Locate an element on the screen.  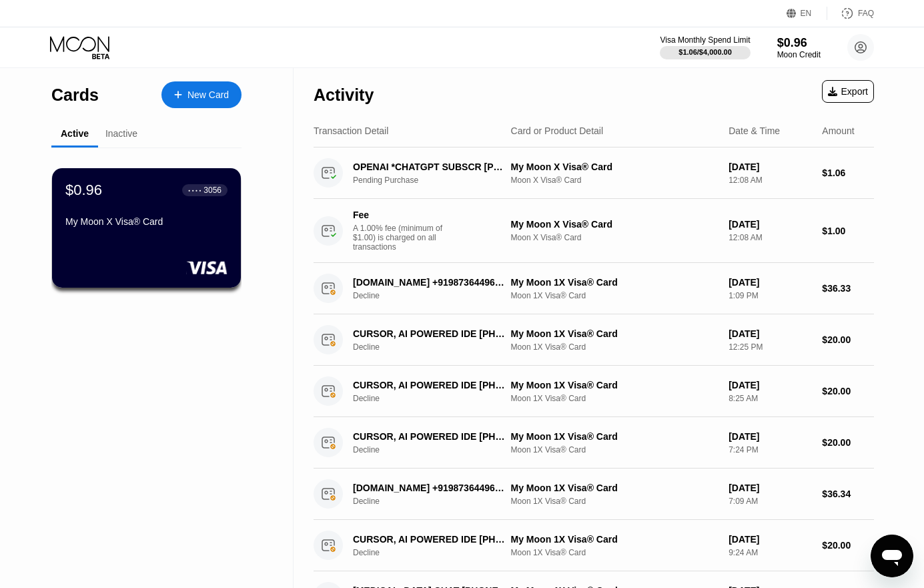
div: $0.96Moon Credit is located at coordinates (799, 48).